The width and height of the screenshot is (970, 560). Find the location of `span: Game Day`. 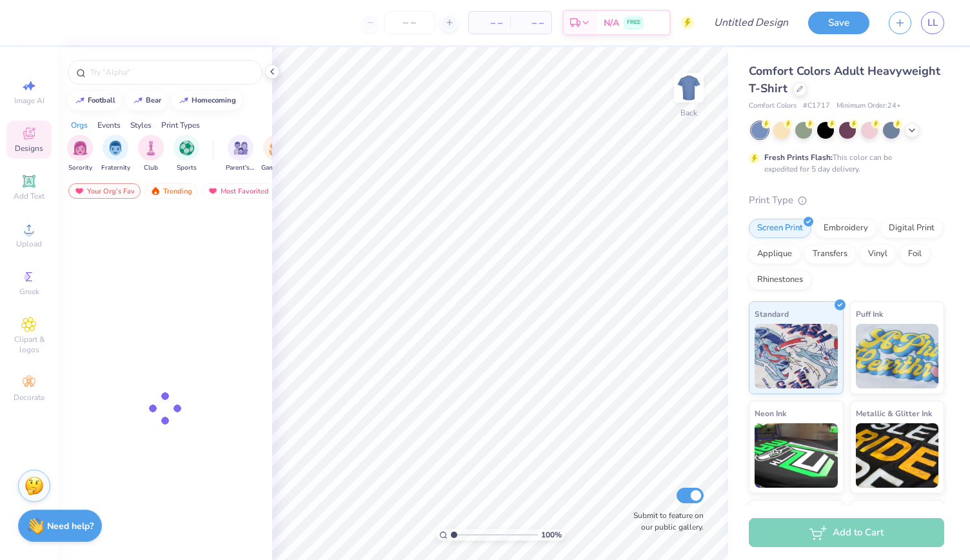

span: Game Day is located at coordinates (276, 167).